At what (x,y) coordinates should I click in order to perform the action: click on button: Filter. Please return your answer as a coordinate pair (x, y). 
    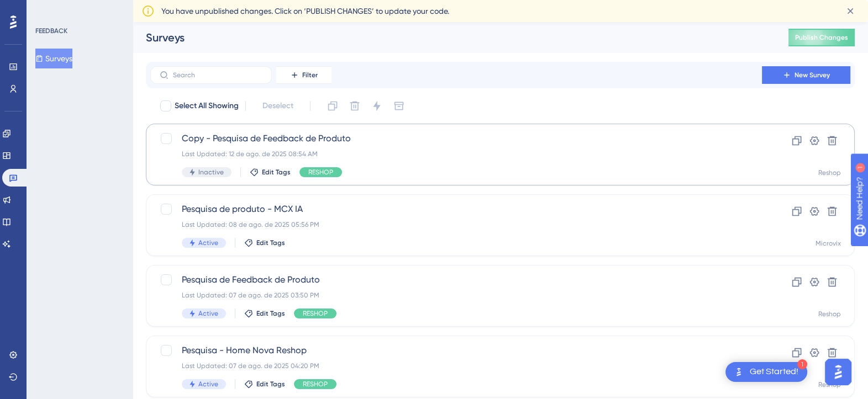
    Looking at the image, I should click on (304, 75).